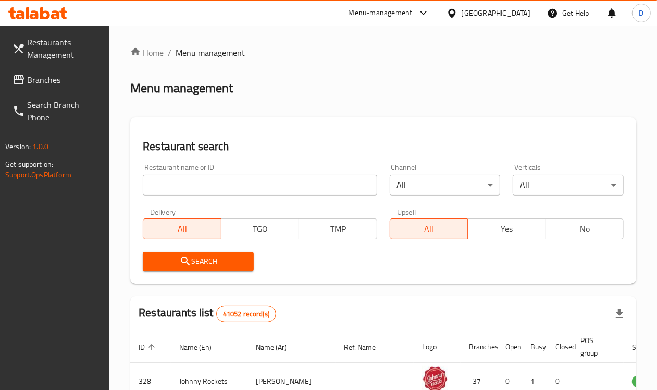  I want to click on h2: Menu management, so click(181, 88).